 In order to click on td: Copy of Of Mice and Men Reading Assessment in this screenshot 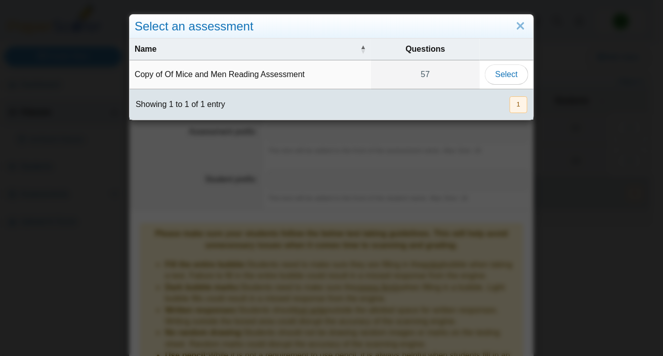, I will do `click(250, 74)`.